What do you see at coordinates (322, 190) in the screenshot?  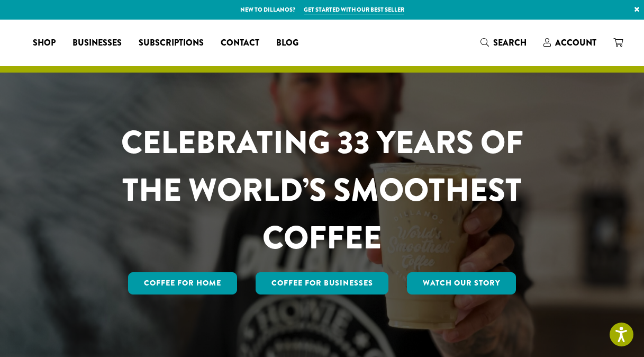 I see `h1: CELEBRATING 33 YEARS OF THE WORLD’S SMOOTHEST COFFEE` at bounding box center [322, 190].